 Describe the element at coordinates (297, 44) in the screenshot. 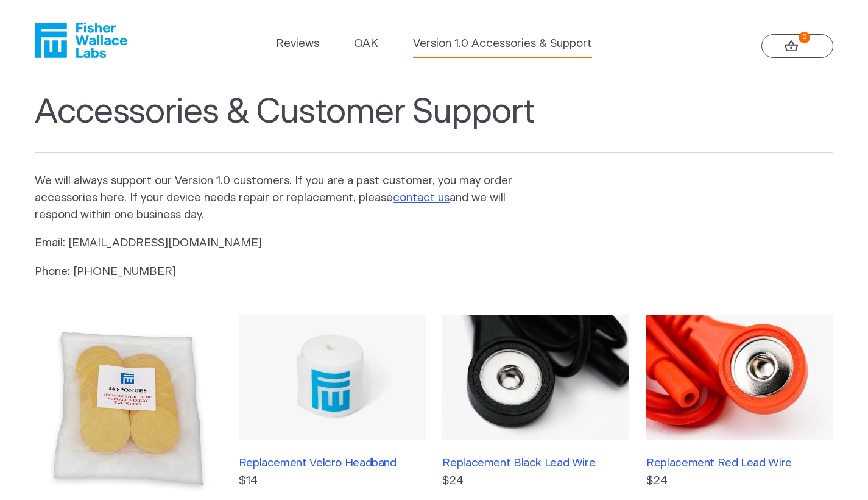

I see `a: Reviews` at that location.